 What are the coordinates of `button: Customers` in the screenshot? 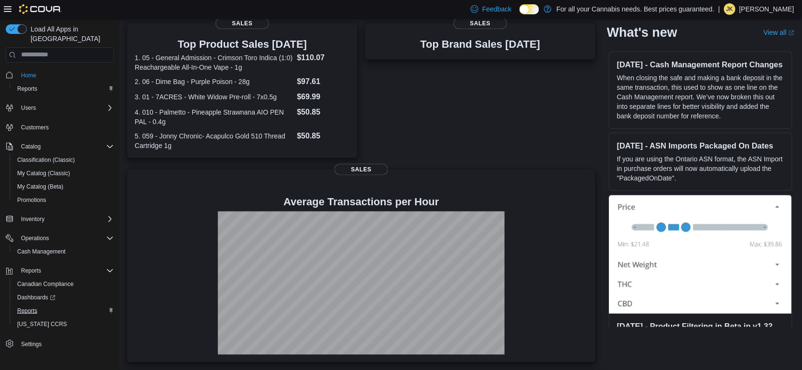 It's located at (60, 127).